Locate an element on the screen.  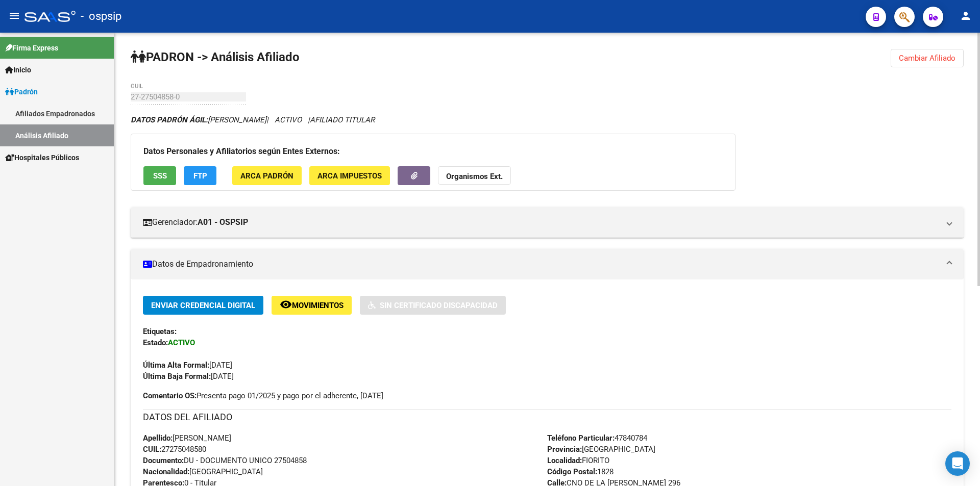
span: Cambiar Afiliado is located at coordinates (927, 58).